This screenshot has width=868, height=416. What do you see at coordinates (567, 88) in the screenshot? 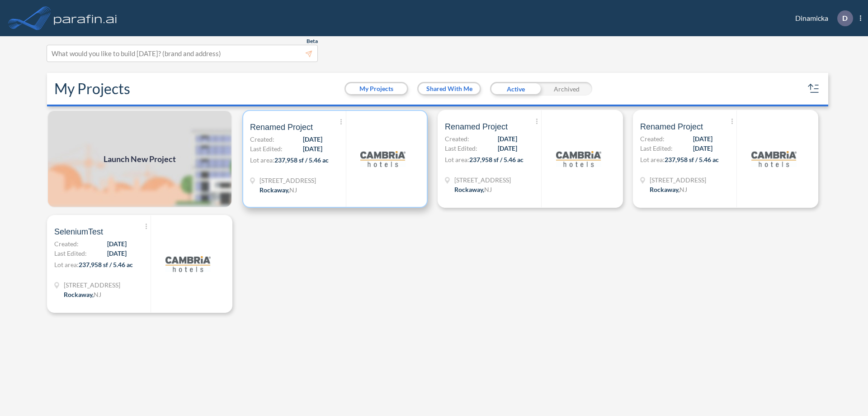
I see `div: Archived` at bounding box center [567, 88].